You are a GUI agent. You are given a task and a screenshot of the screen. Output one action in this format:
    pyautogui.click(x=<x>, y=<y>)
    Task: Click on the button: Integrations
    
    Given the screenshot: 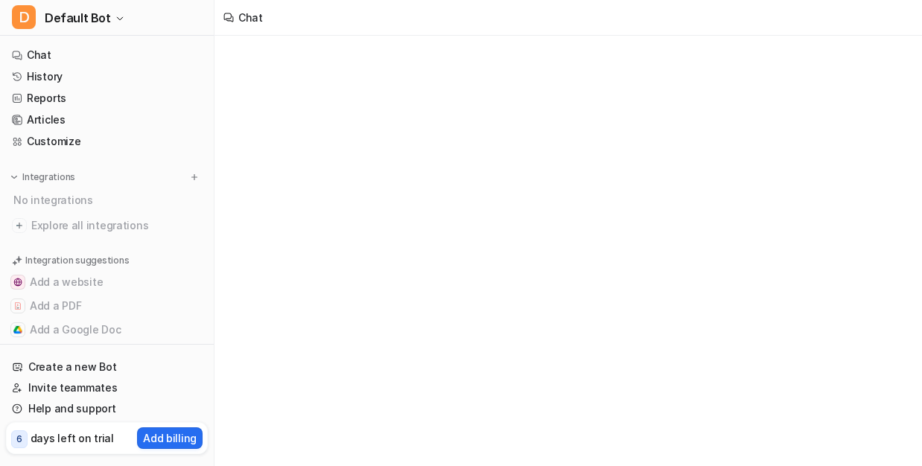 What is the action you would take?
    pyautogui.click(x=42, y=177)
    